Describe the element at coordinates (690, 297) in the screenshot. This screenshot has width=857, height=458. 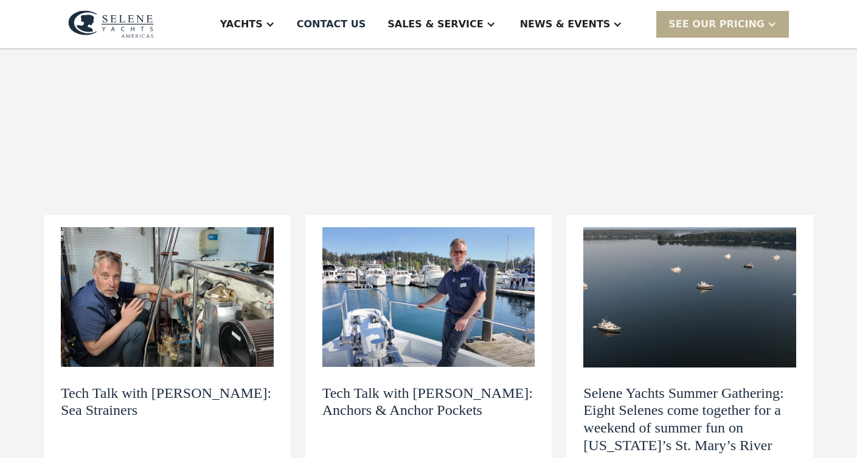
I see `img: Selene Yachts Summer Gathering: Eight Selenes come together for a weekend of summer fun on Maryla...` at that location.